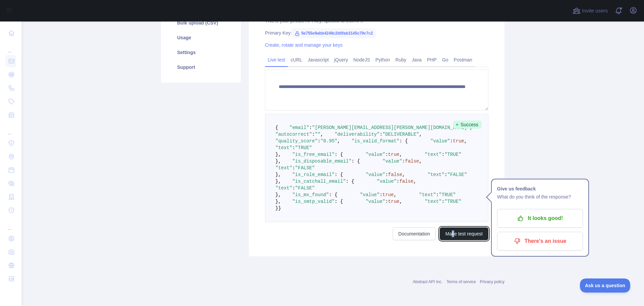  Describe the element at coordinates (361, 60) in the screenshot. I see `a: NodeJS` at that location.